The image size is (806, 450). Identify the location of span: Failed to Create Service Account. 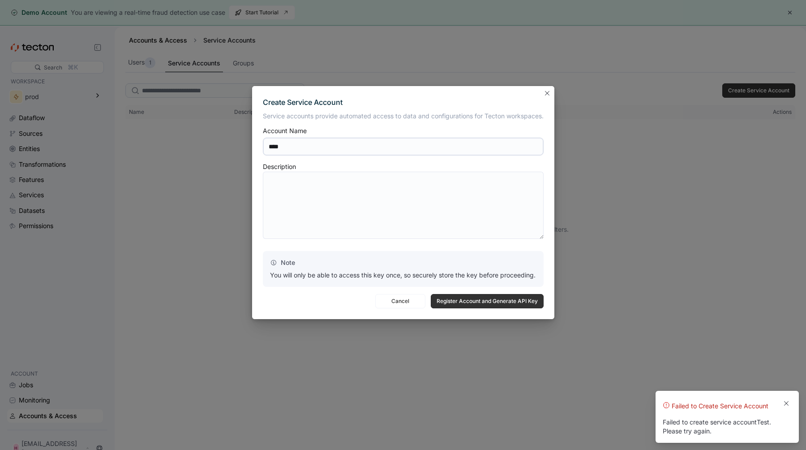
(720, 406).